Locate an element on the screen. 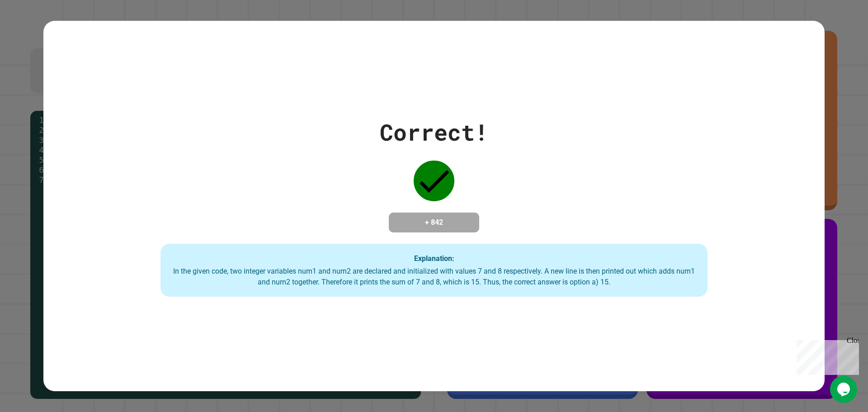  strong: Explanation: is located at coordinates (434, 258).